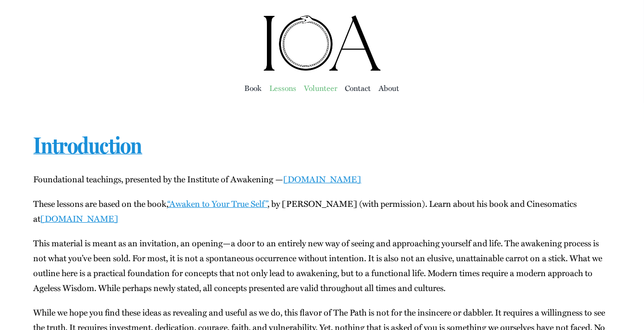 The width and height of the screenshot is (644, 330). Describe the element at coordinates (284, 88) in the screenshot. I see `span: Lessons` at that location.